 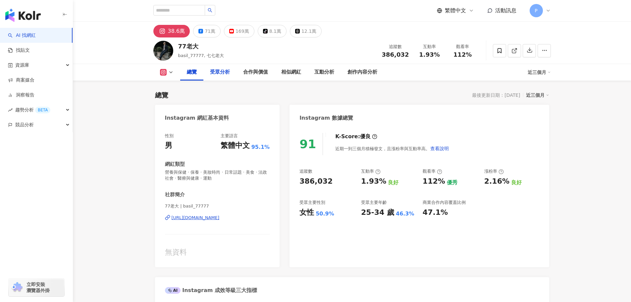 What do you see at coordinates (255, 72) in the screenshot?
I see `div: 合作與價值` at bounding box center [255, 72].